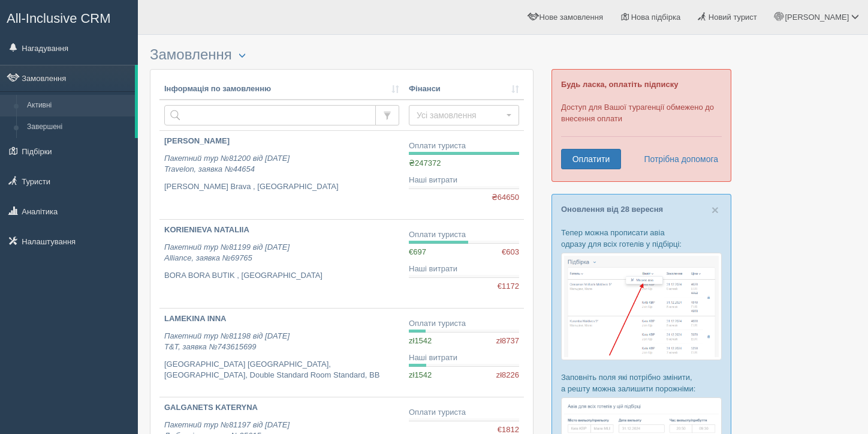 This screenshot has width=868, height=434. Describe the element at coordinates (270, 115) in the screenshot. I see `input: Пошук за номером замовлення, ПІБ або паспортом туриста` at that location.